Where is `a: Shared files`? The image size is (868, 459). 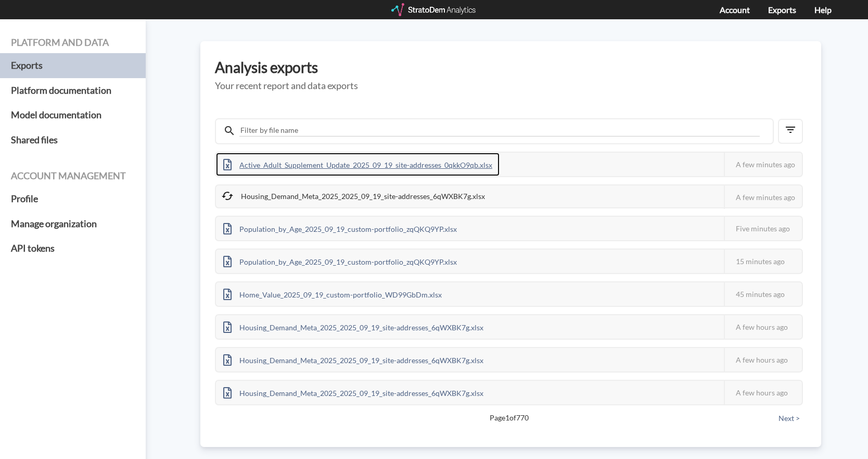
a: Shared files is located at coordinates (73, 140).